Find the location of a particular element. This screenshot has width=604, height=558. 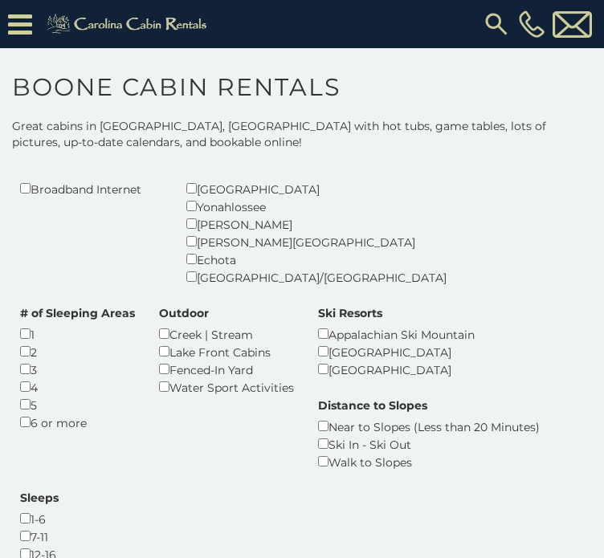

label: Ski Resorts is located at coordinates (350, 313).